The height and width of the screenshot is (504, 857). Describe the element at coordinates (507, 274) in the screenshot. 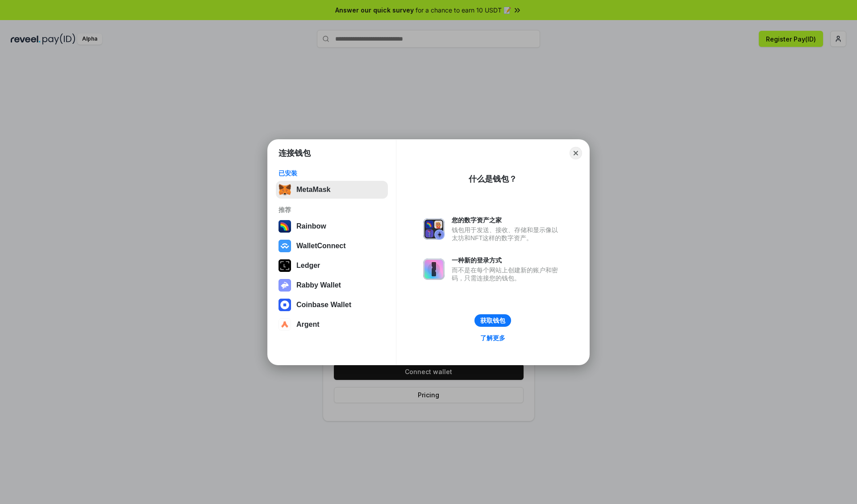

I see `div: 而不是在每个网站上创建新的账户和密码，只需连接您的钱包。` at that location.